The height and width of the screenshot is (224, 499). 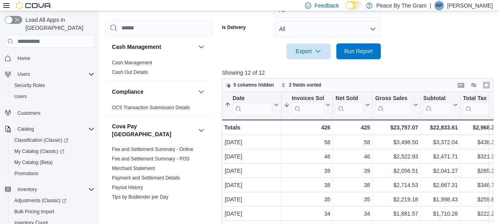 I want to click on span: OCS Transaction Submission Details, so click(x=151, y=108).